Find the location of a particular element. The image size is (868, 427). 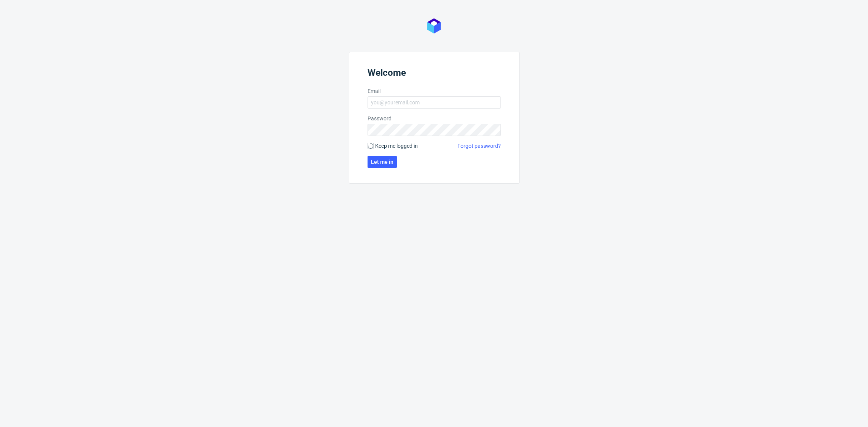

span: Keep me logged in is located at coordinates (397, 146).